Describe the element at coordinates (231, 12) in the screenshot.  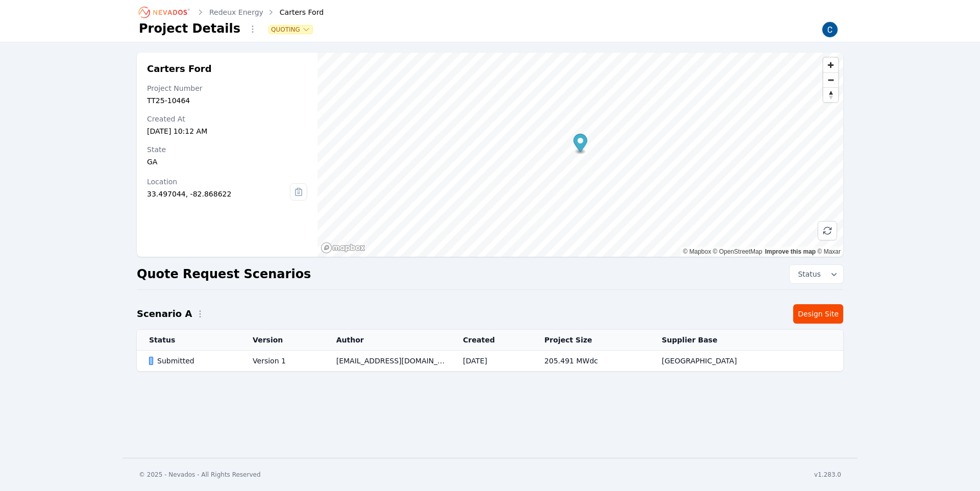
I see `nav: Breadcrumb` at that location.